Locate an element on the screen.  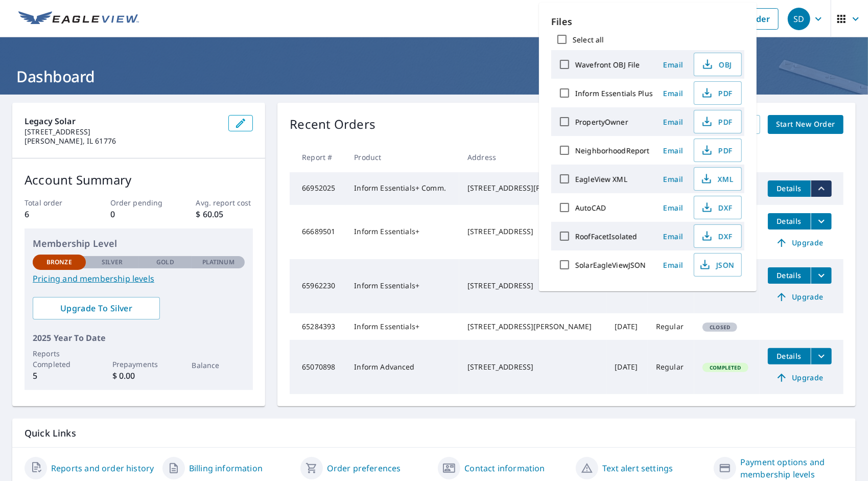
span: Completed is located at coordinates (725, 368).